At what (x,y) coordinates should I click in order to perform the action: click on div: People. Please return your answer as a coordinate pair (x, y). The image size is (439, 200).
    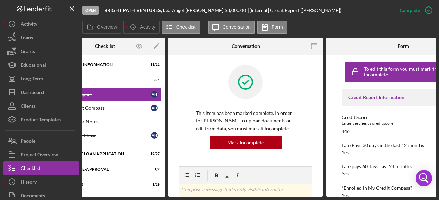
    Looking at the image, I should click on (28, 142).